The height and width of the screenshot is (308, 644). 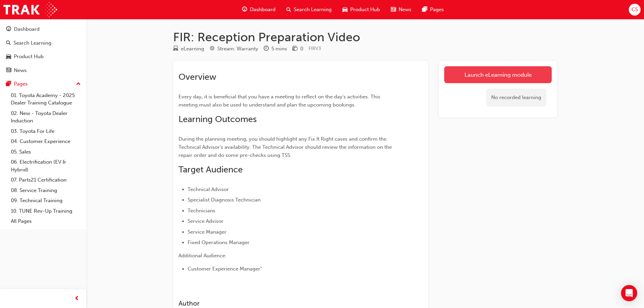 I want to click on a: 02. New - Toyota Dealer Induction, so click(x=45, y=117).